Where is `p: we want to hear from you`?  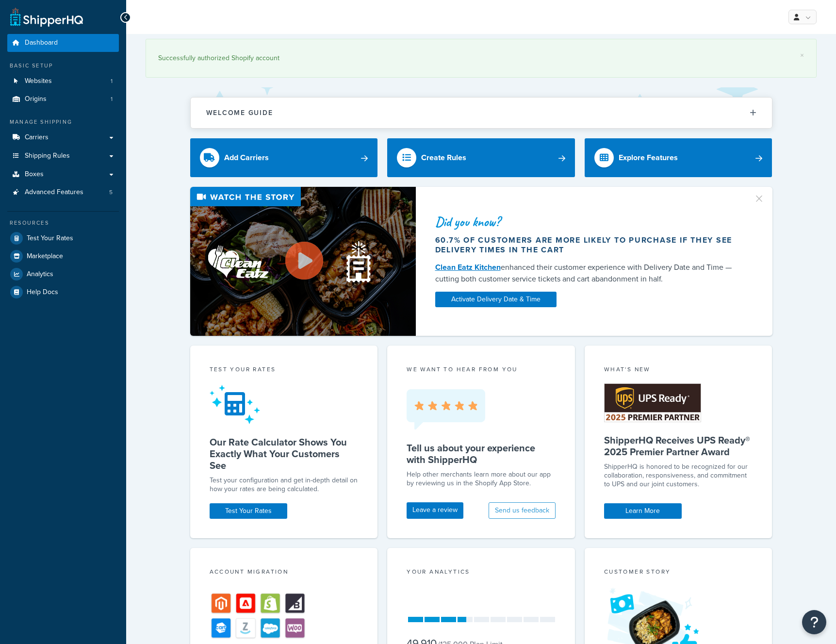 p: we want to hear from you is located at coordinates (481, 369).